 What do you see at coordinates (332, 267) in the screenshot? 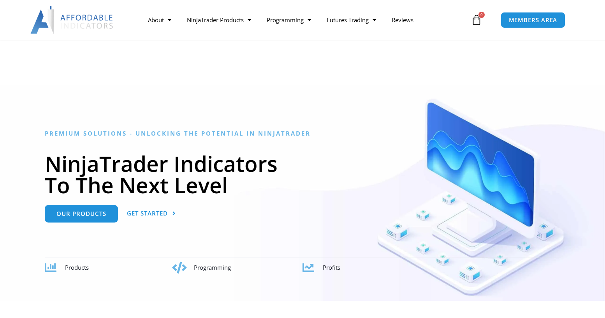
I see `span: Profits` at bounding box center [332, 267].